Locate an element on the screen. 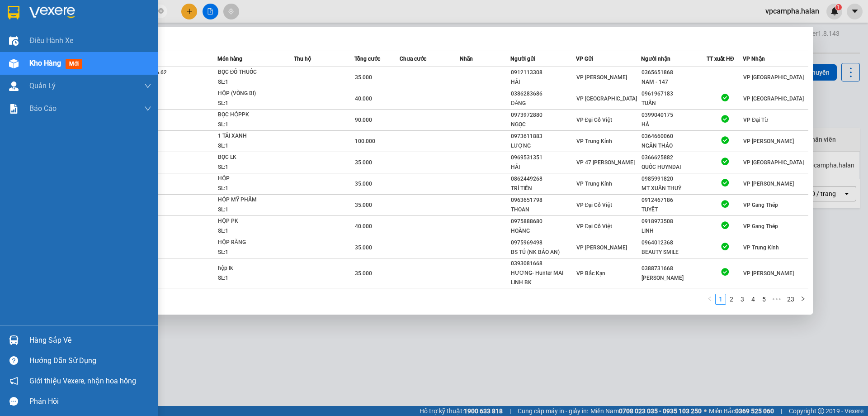 This screenshot has width=868, height=416. li: Next Page is located at coordinates (803, 299).